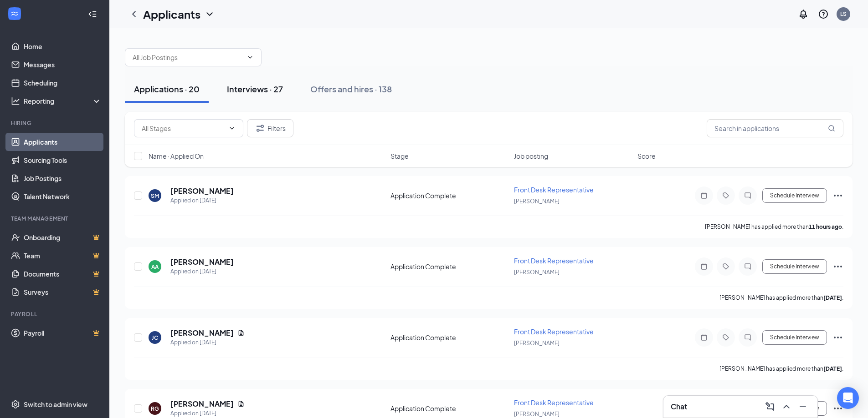  I want to click on div: RG, so click(155, 409).